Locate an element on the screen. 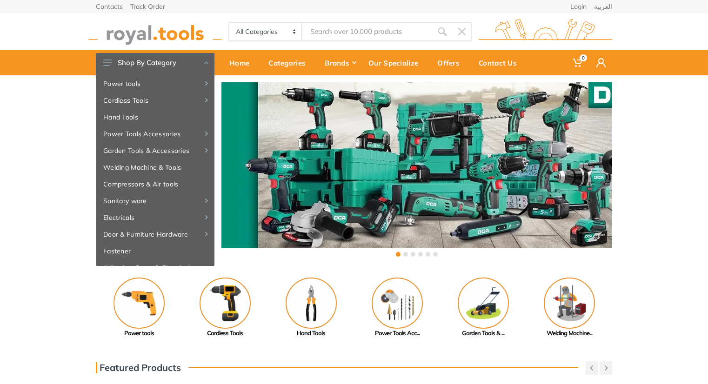 This screenshot has width=708, height=384. img: Royal - Power Tools Accessories is located at coordinates (397, 303).